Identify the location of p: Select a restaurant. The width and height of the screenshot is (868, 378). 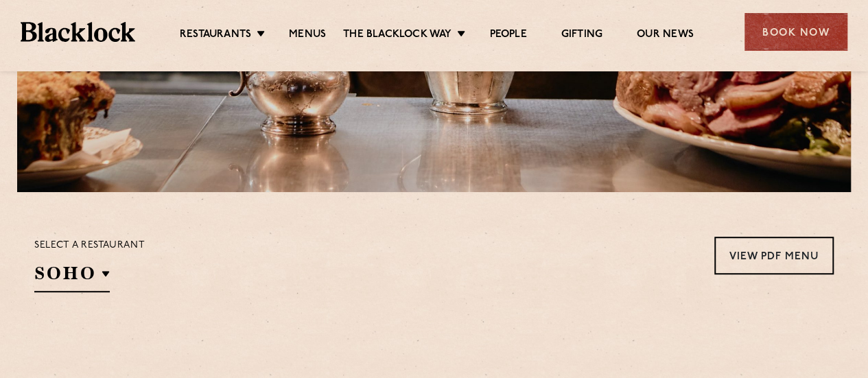
(89, 246).